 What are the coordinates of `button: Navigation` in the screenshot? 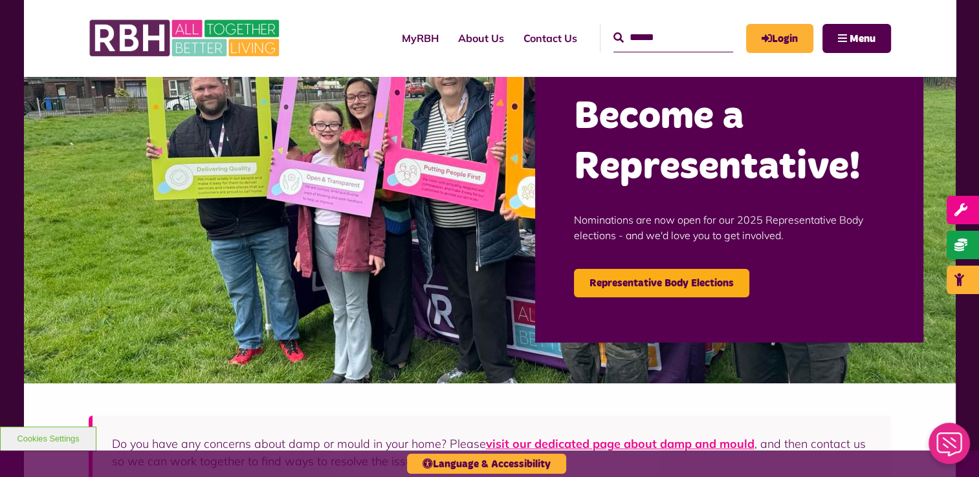 It's located at (856, 38).